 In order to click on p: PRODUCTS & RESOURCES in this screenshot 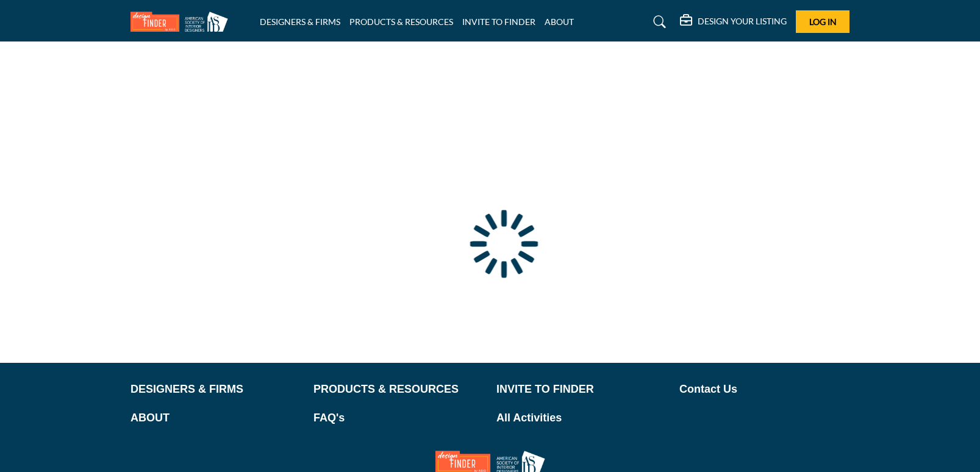, I will do `click(398, 389)`.